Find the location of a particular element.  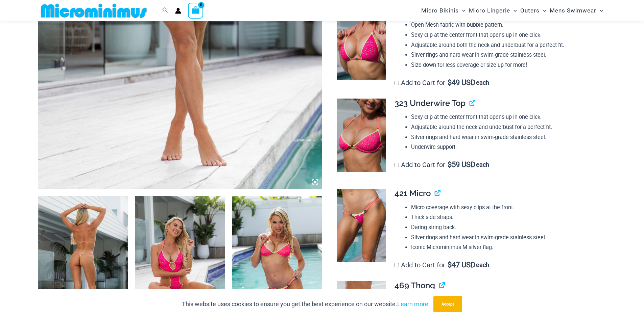

span: 469 Thong is located at coordinates (415, 285).